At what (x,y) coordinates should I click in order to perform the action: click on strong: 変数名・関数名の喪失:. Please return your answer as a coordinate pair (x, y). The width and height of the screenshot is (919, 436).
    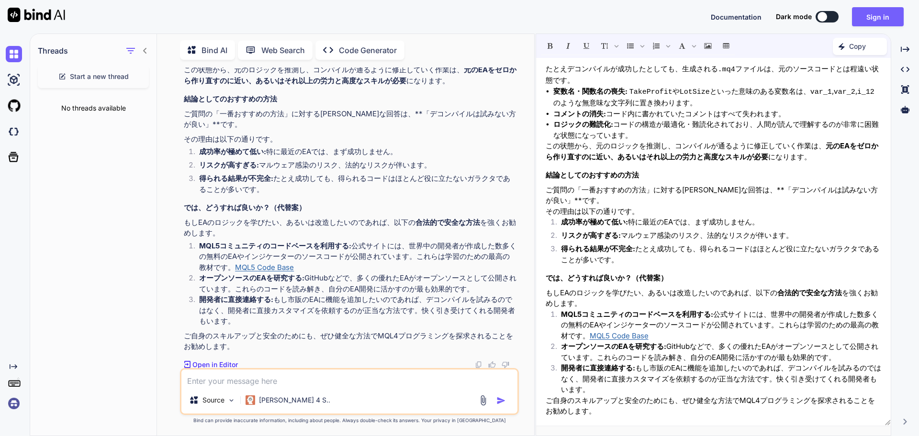
    Looking at the image, I should click on (590, 91).